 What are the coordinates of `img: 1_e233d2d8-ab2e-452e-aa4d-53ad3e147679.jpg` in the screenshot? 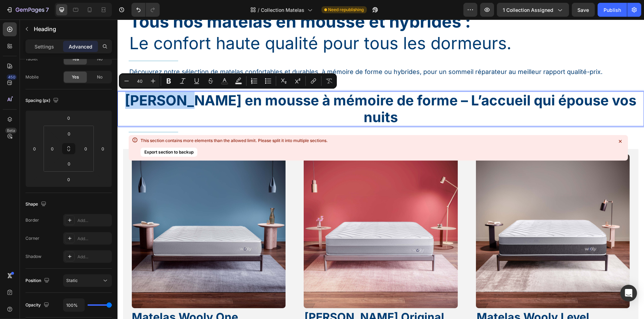 It's located at (91, 212).